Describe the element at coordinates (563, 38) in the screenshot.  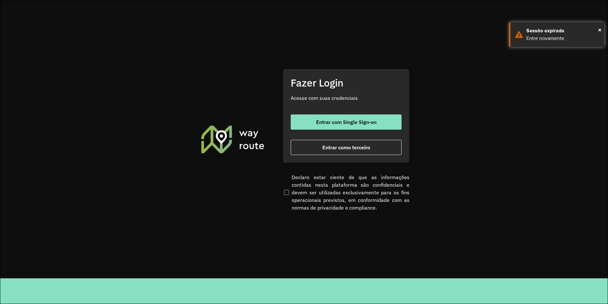
I see `div: Entre novamente` at that location.